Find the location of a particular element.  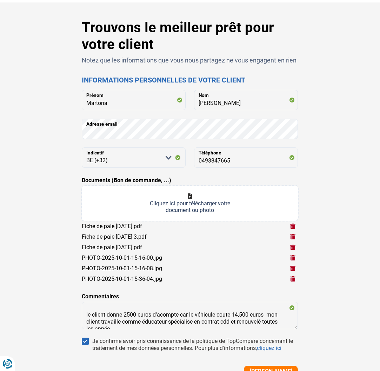

div: PHOTO-2025-10-01-15-16-08.jpg is located at coordinates (122, 268).